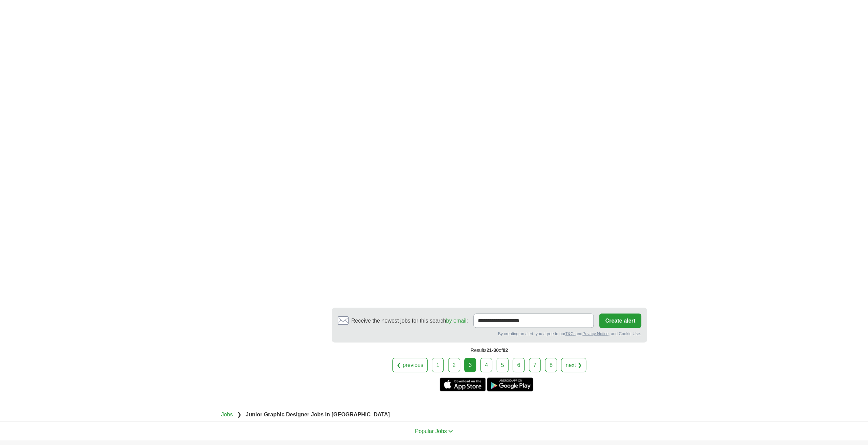  I want to click on a: T&Cs, so click(570, 333).